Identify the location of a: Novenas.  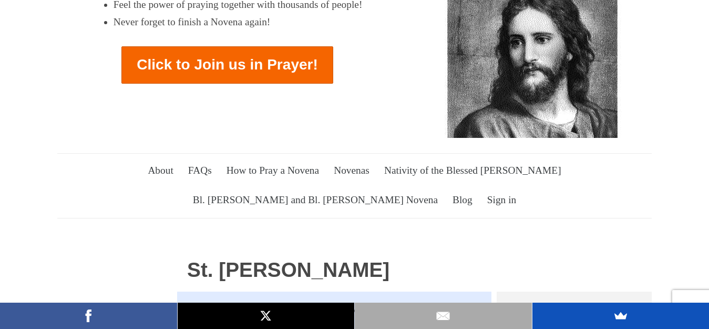
(352, 170).